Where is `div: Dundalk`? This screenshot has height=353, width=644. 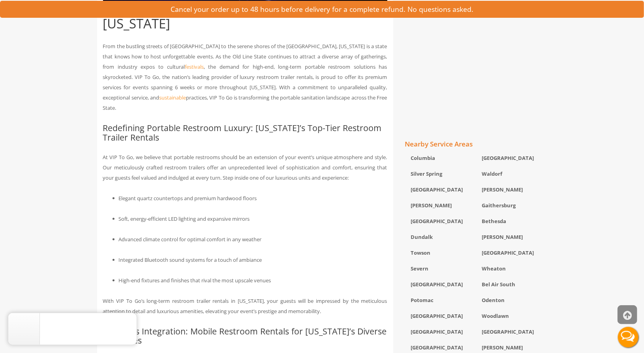 div: Dundalk is located at coordinates (440, 239).